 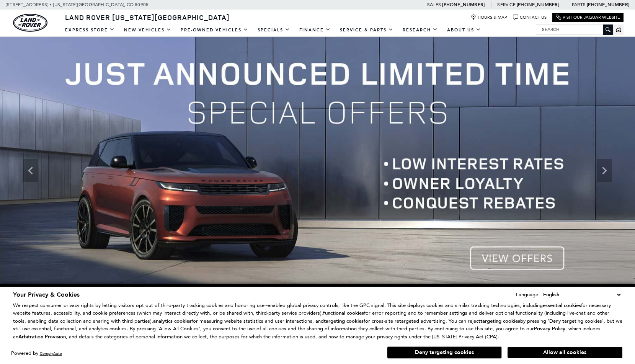 I want to click on a: Pre-Owned Vehicles, so click(x=214, y=30).